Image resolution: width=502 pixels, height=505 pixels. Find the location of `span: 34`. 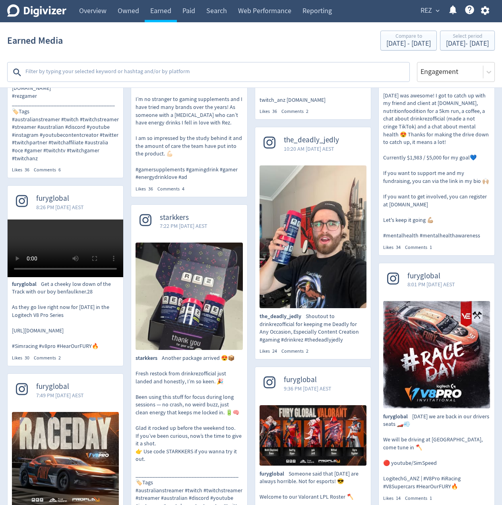

span: 34 is located at coordinates (398, 247).